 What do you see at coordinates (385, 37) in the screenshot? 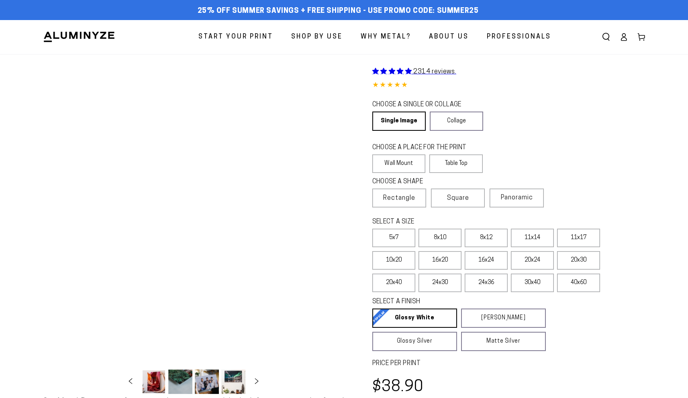
I see `span: Why Metal?` at bounding box center [385, 37].